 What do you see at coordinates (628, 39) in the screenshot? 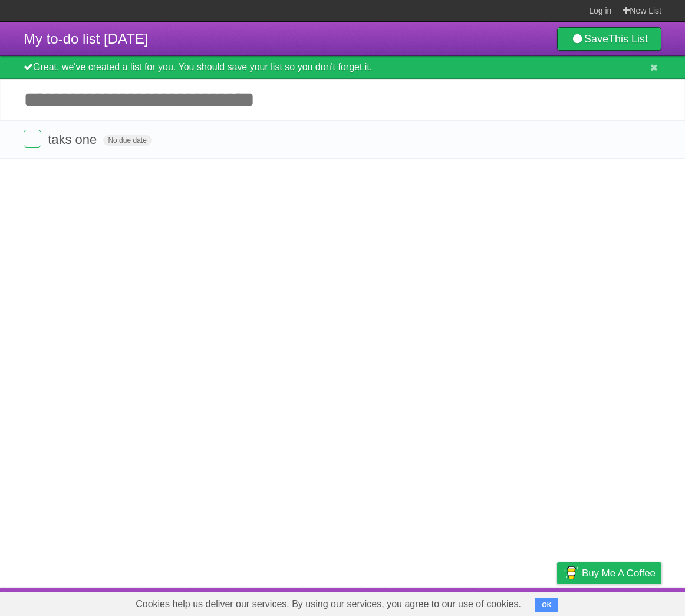
I see `b: This List` at bounding box center [628, 39].